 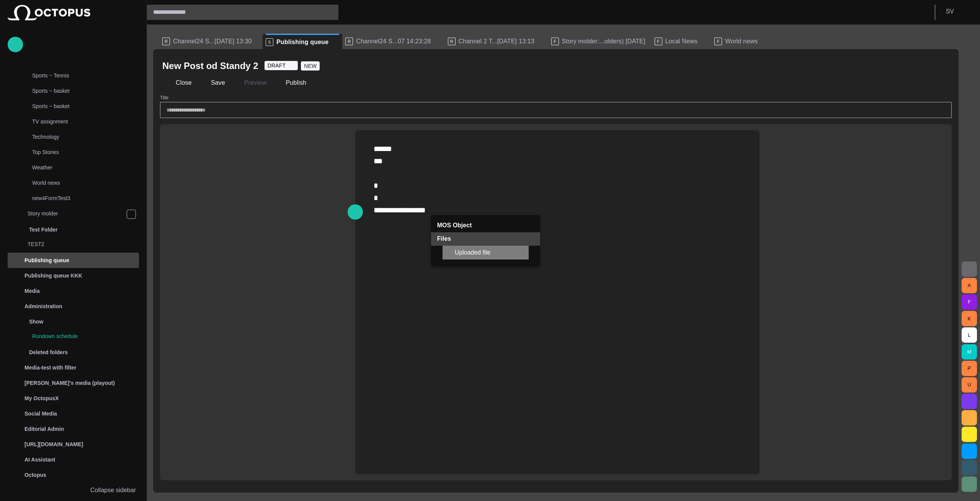 I want to click on button: Publish, so click(x=290, y=83).